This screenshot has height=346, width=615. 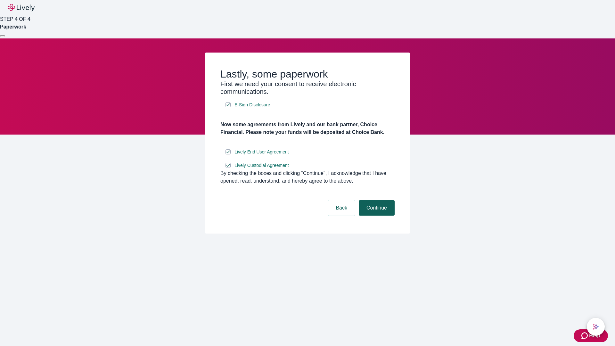 I want to click on span: Lively End User Agreement, so click(x=262, y=152).